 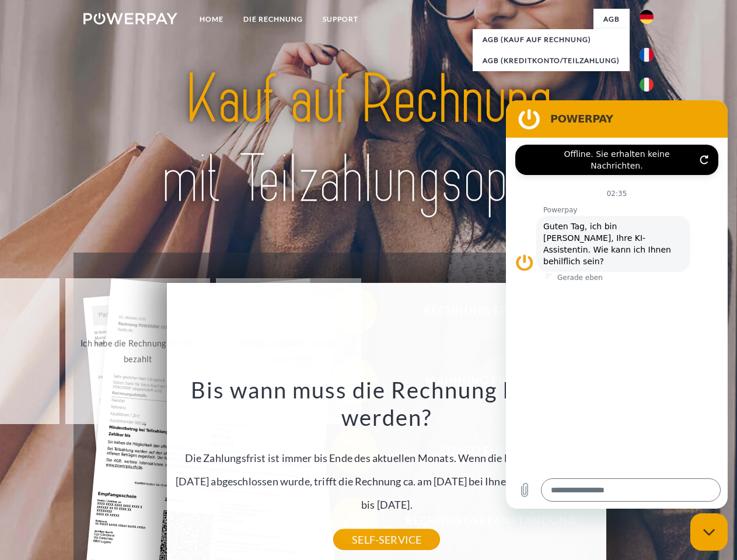 I want to click on a: SUPPORT, so click(x=340, y=20).